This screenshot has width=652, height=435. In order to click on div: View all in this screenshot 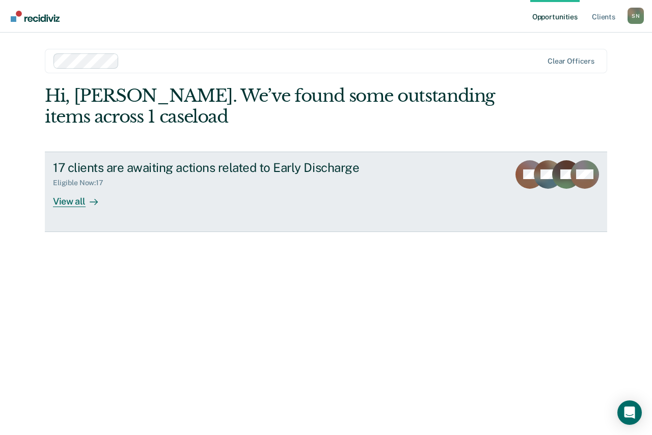, I will do `click(81, 197)`.